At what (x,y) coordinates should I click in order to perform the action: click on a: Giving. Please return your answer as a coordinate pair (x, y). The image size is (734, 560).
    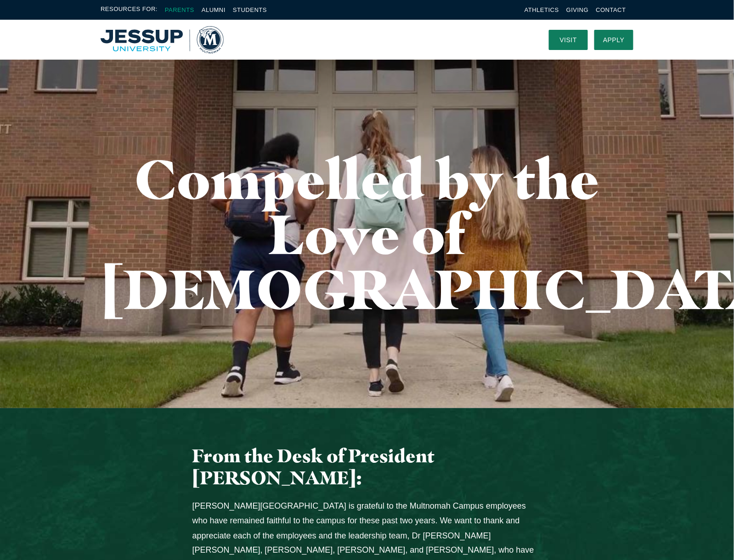
    Looking at the image, I should click on (577, 10).